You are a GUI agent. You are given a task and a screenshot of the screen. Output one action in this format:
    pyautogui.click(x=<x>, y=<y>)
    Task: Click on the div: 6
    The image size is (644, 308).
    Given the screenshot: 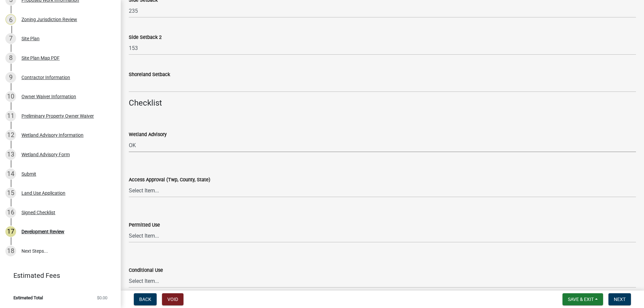 What is the action you would take?
    pyautogui.click(x=11, y=20)
    